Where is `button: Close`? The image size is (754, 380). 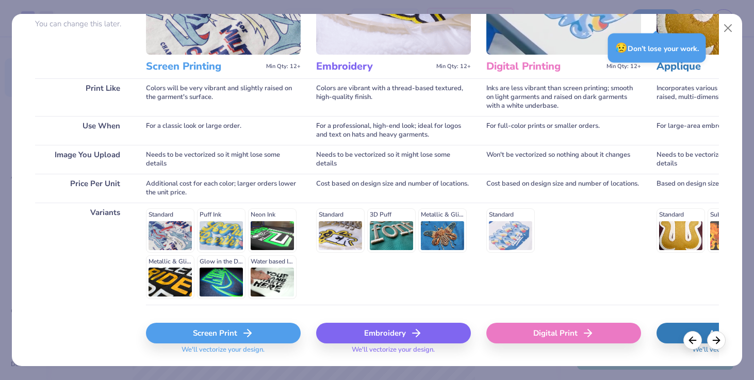 button: Close is located at coordinates (728, 28).